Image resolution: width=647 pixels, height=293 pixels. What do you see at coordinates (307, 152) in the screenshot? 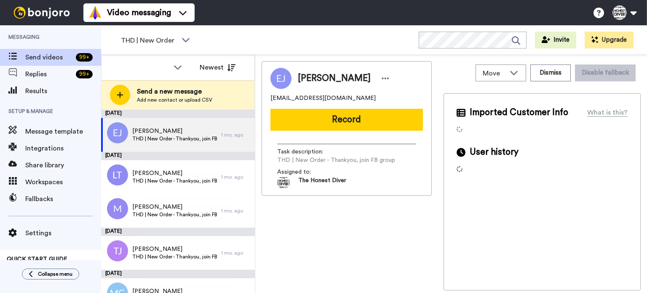
I see `span: Task description :` at bounding box center [307, 152].